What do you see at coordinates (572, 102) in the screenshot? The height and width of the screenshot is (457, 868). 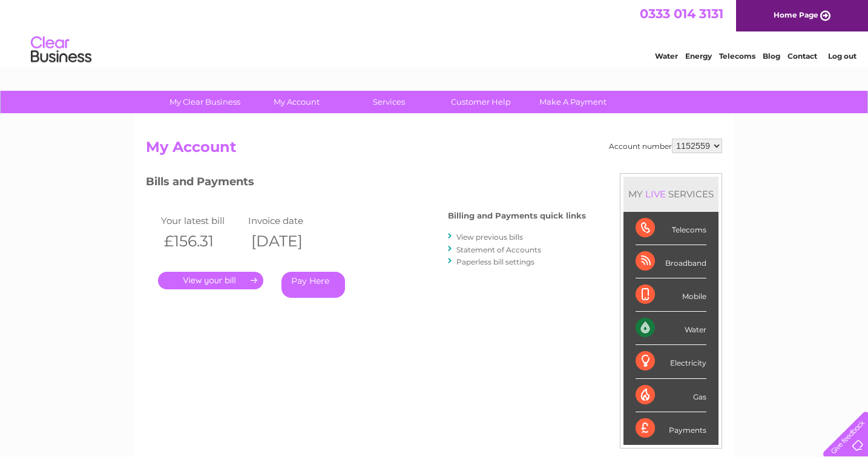 I see `a: Make A Payment` at bounding box center [572, 102].